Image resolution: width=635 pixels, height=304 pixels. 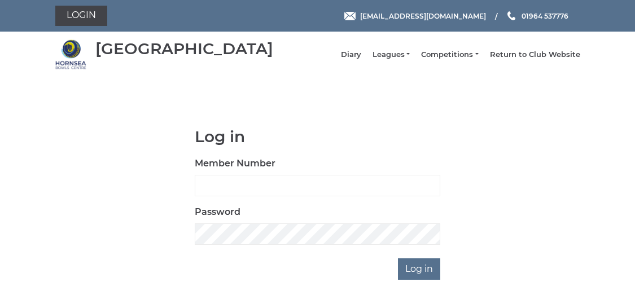 I want to click on a: Login, so click(x=81, y=16).